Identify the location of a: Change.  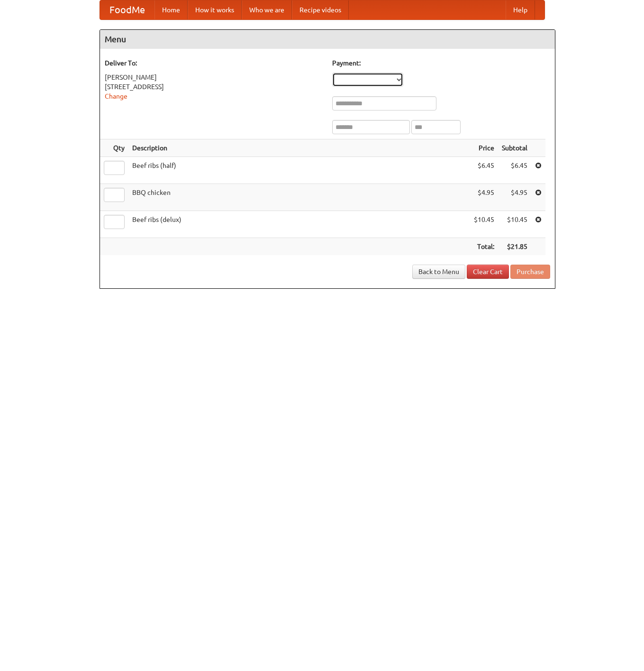
(116, 96).